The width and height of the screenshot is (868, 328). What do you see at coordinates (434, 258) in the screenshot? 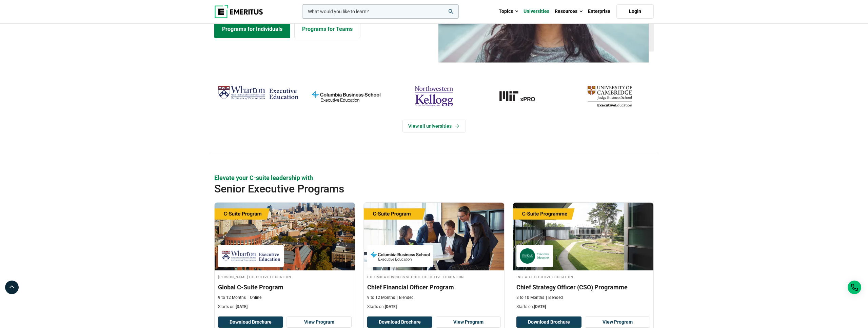
I see `a: Finance Course by Columbia Business School Executive Education - September 29, 2025 Columbia Busi...` at bounding box center [434, 258].